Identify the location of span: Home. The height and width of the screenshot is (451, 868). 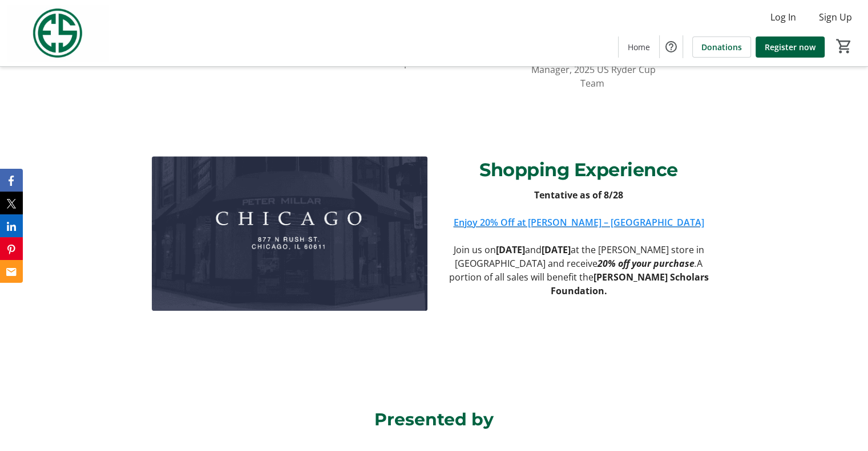
(638, 47).